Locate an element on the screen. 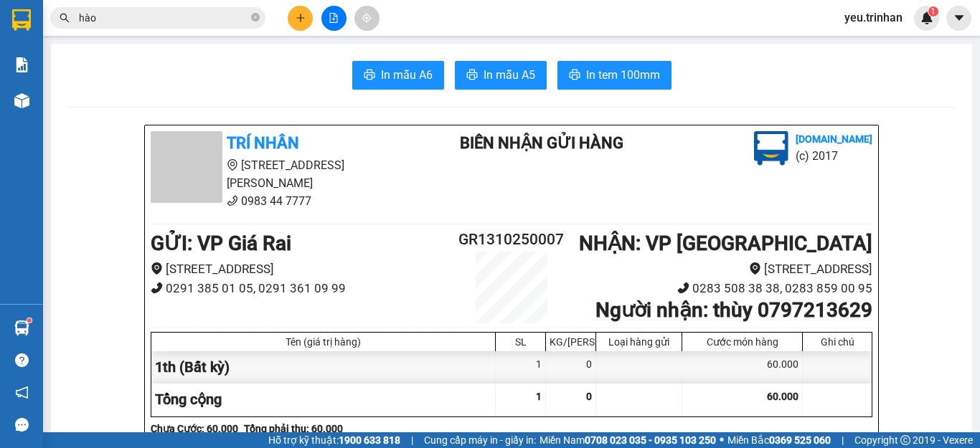  span: plus is located at coordinates (300, 18).